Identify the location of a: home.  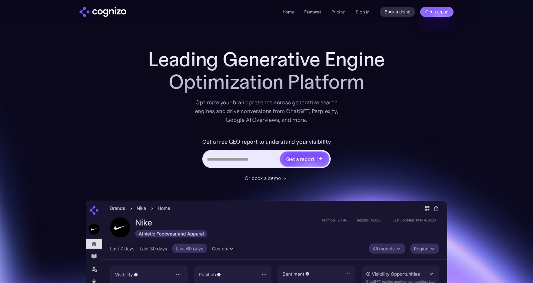
(103, 12).